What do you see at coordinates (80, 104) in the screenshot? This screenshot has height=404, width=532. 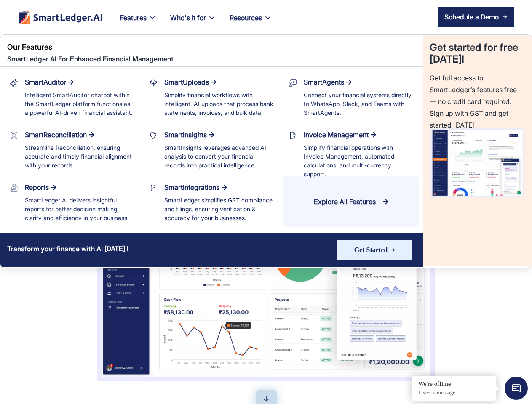 I see `div: Intelligent SmartAuditor chatbot within the SmartLedger platform functions as a powerful AI-drive...` at bounding box center [80, 104].